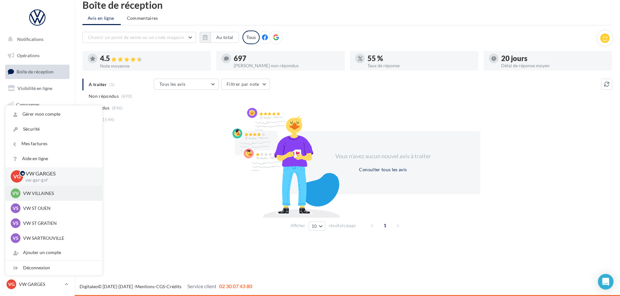 This screenshot has width=620, height=296. What do you see at coordinates (143, 18) in the screenshot?
I see `span: Commentaires` at bounding box center [143, 18].